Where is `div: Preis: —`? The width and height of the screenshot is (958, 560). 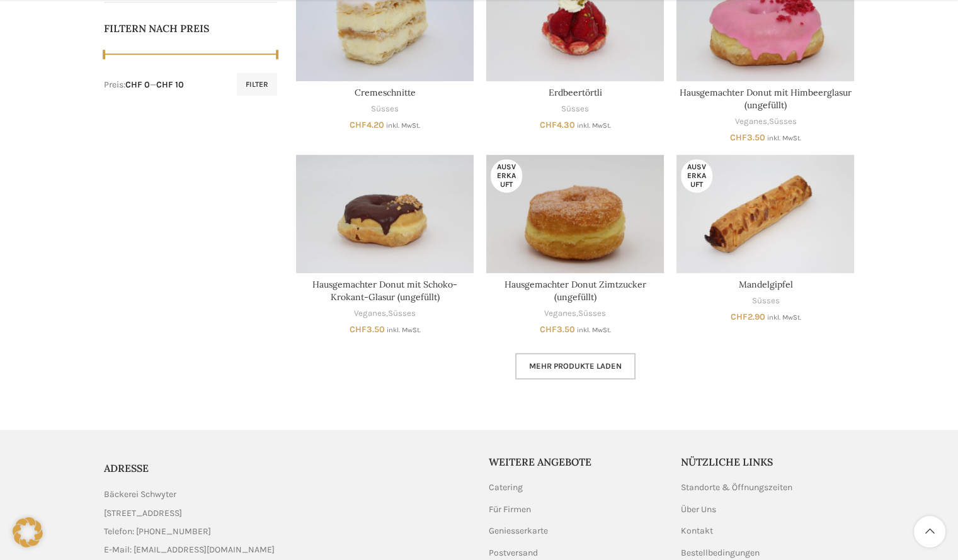
div: Preis: — is located at coordinates (143, 85).